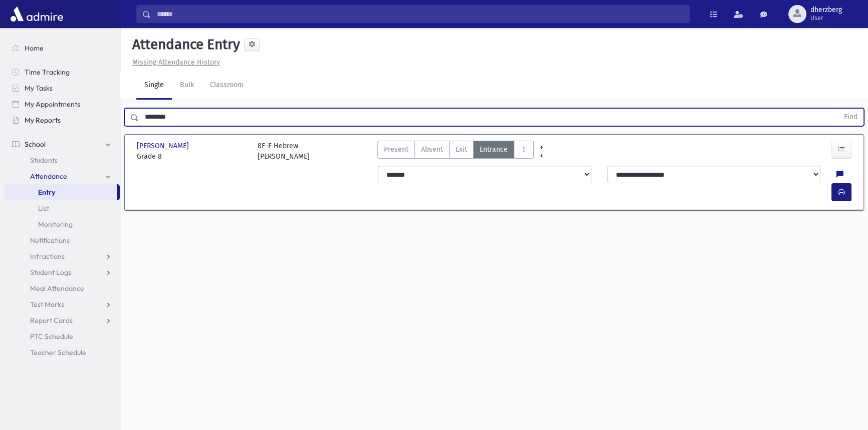 Image resolution: width=868 pixels, height=430 pixels. I want to click on div: AttTypes, so click(455, 151).